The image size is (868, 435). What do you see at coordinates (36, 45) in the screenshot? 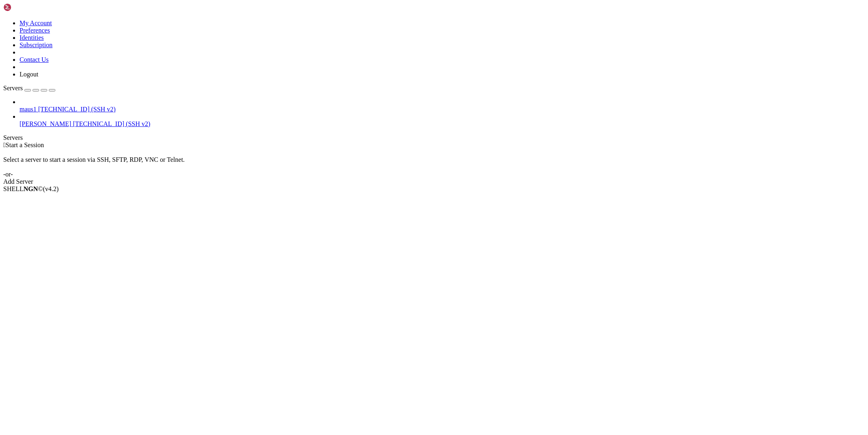
I see `a: Subscription` at bounding box center [36, 45].